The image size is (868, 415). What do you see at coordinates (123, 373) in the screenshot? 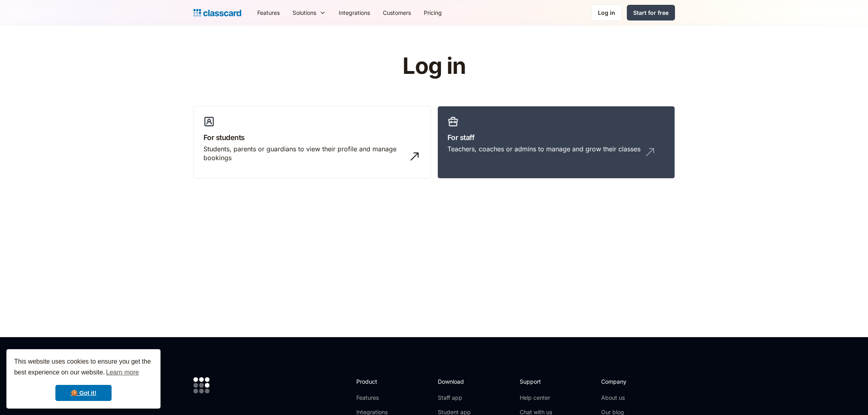
I see `a: learn more about cookies` at bounding box center [123, 373].